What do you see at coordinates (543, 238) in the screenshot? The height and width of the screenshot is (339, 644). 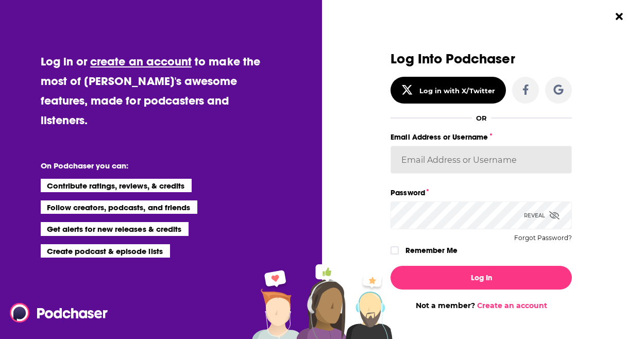 I see `button: Forgot Password?` at bounding box center [543, 238].